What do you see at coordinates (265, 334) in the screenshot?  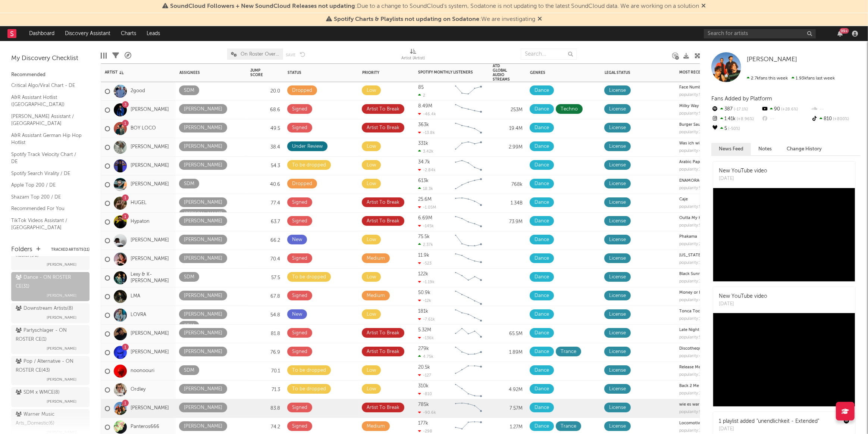 I see `div: 81.8` at bounding box center [265, 334].